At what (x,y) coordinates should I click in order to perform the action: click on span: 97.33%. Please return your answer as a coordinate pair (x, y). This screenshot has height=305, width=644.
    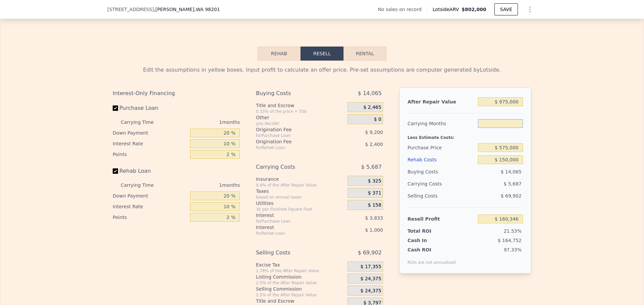
    Looking at the image, I should click on (512, 250).